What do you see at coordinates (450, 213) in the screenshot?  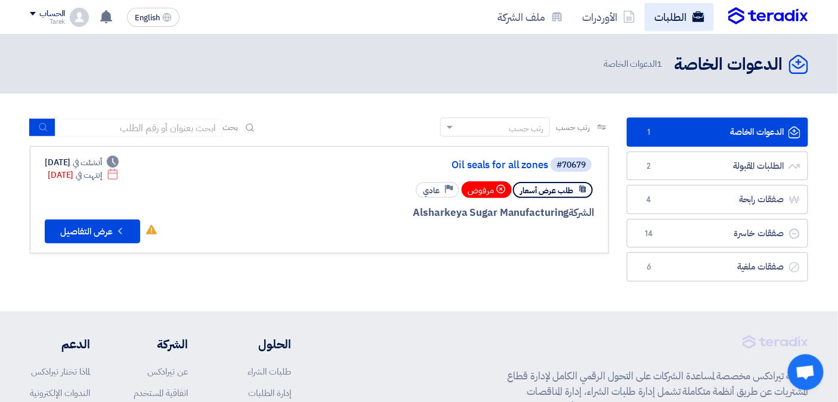 I see `div: Alsharkeya Sugar Manufacturing` at bounding box center [450, 213].